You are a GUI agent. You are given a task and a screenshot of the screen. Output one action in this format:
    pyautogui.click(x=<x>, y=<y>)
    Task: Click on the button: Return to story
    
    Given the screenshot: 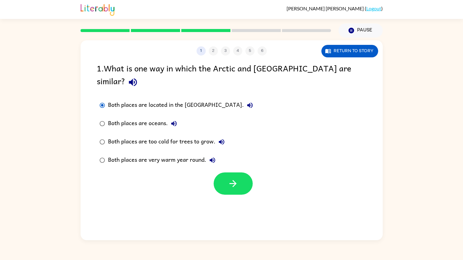 What is the action you would take?
    pyautogui.click(x=350, y=51)
    